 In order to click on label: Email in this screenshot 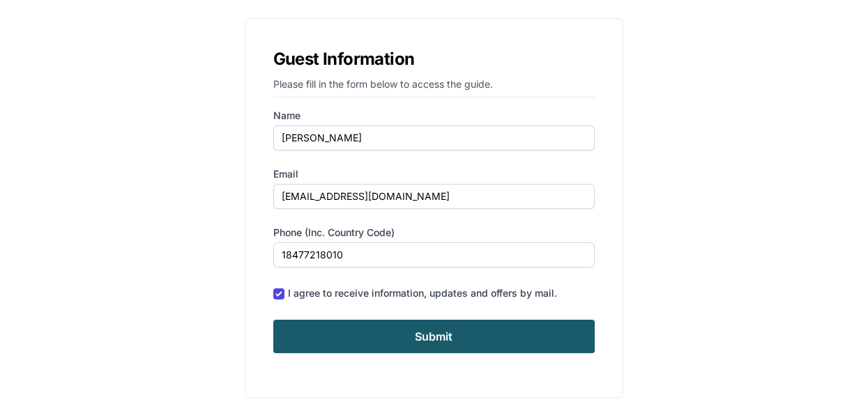, I will do `click(434, 174)`.